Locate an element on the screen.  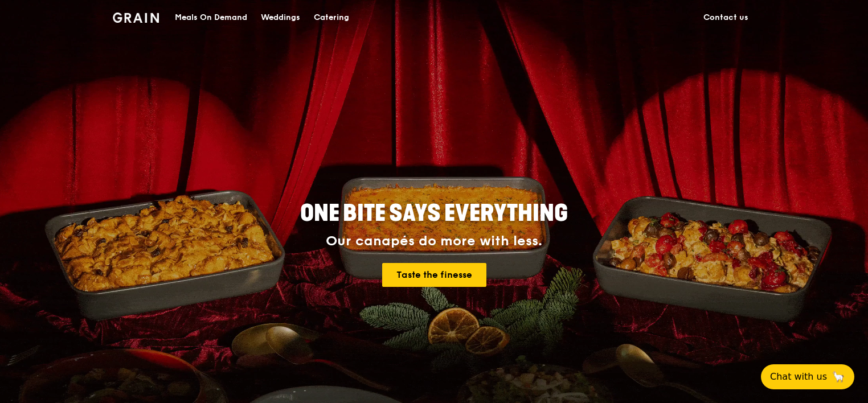
div: Meals On Demand is located at coordinates (211, 18).